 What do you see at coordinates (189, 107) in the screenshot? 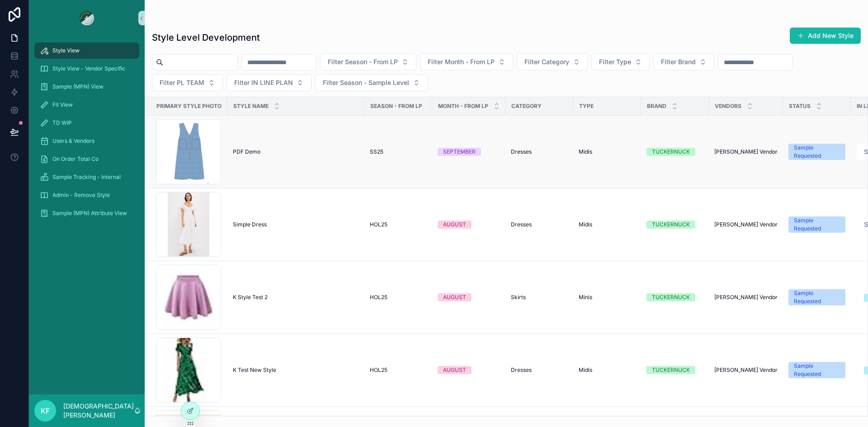
I see `span: Primary Style Photo` at bounding box center [189, 107].